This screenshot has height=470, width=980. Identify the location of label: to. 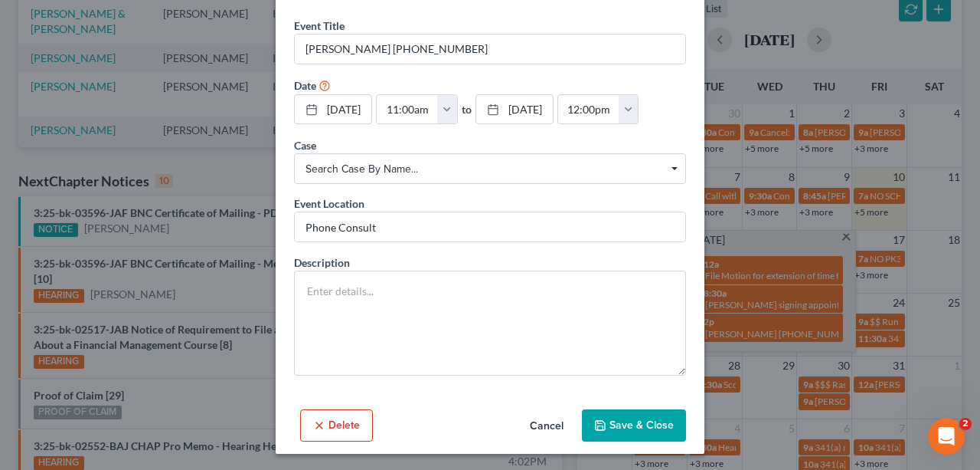
(466, 109).